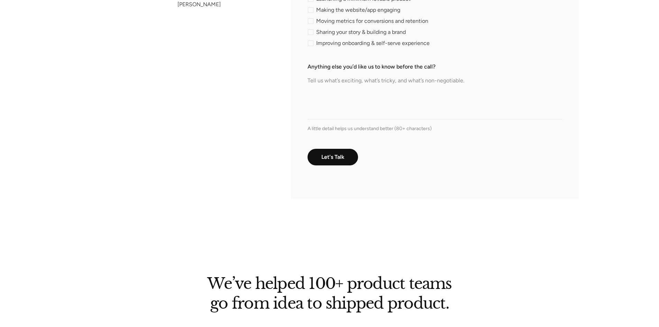  What do you see at coordinates (373, 43) in the screenshot?
I see `span: Improving onboarding & self-serve experience` at bounding box center [373, 43].